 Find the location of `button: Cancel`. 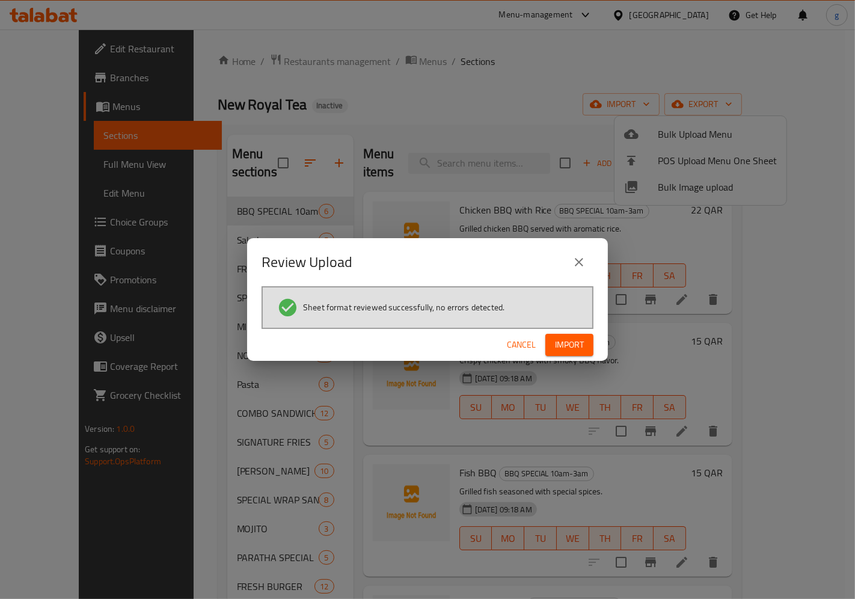

button: Cancel is located at coordinates (521, 345).